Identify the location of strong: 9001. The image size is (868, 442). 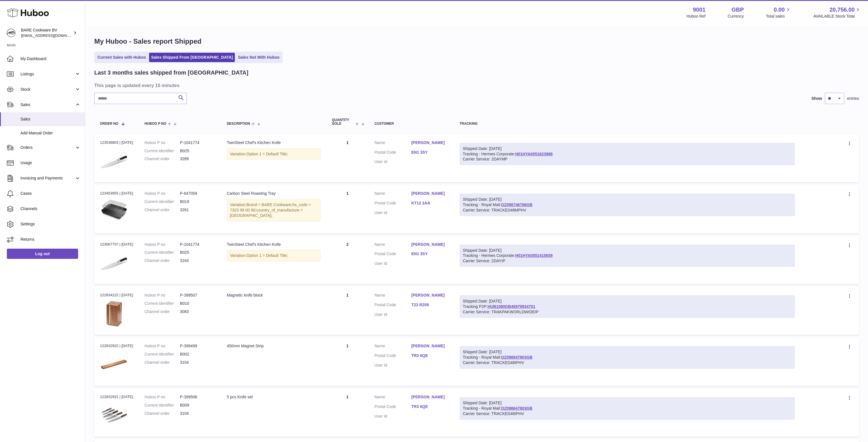
(699, 10).